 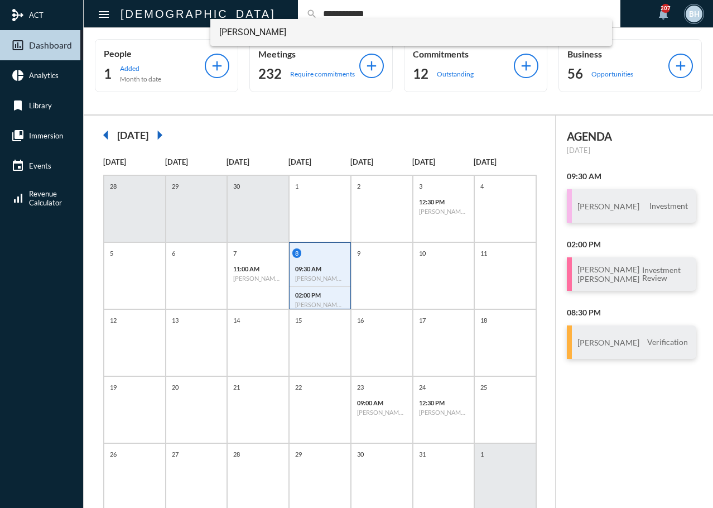 What do you see at coordinates (46, 136) in the screenshot?
I see `span: Immersion` at bounding box center [46, 136].